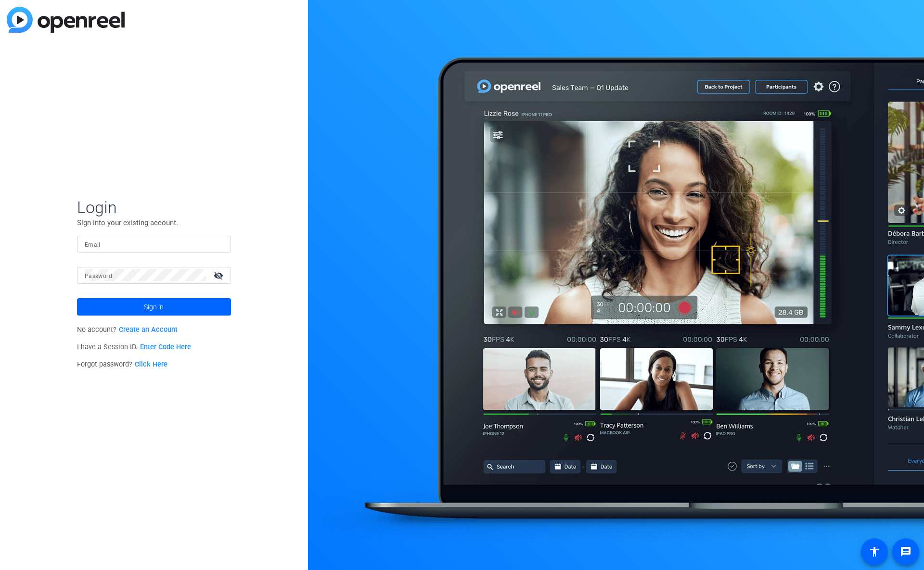 This screenshot has width=924, height=570. What do you see at coordinates (166, 347) in the screenshot?
I see `a: Enter Code Here` at bounding box center [166, 347].